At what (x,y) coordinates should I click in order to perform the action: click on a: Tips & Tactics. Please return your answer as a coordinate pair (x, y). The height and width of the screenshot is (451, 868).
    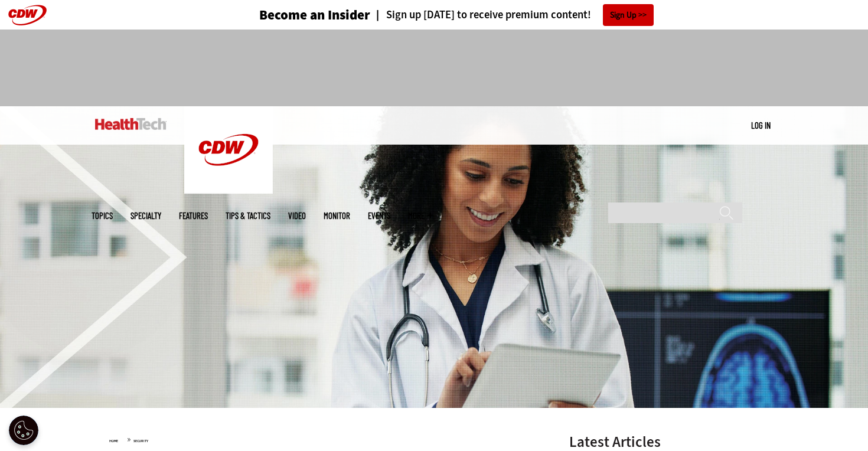
    Looking at the image, I should click on (248, 215).